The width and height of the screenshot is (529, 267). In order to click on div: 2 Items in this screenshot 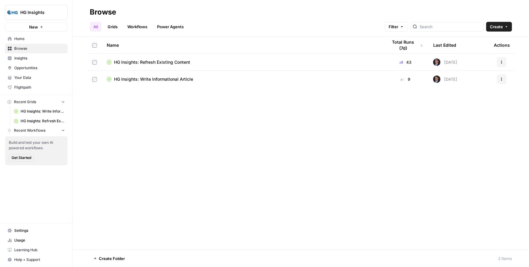, I will do `click(505, 258)`.